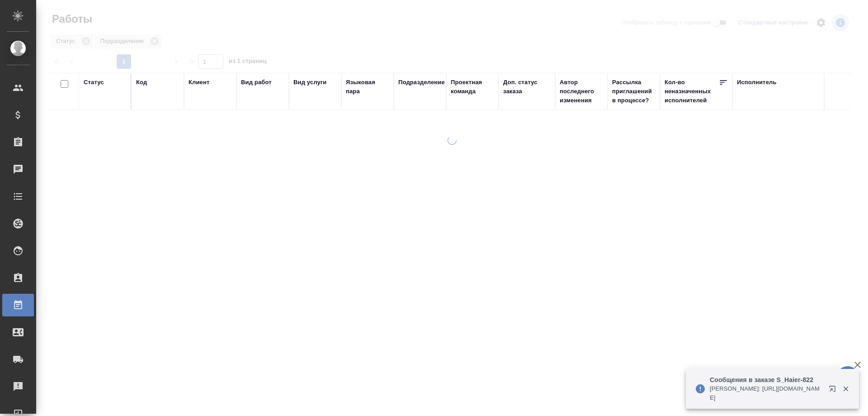  I want to click on div: Вид работ, so click(257, 83).